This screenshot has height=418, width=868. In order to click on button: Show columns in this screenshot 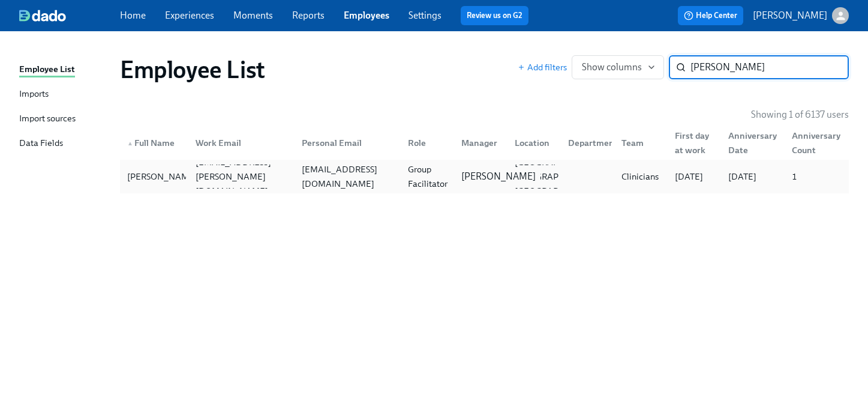, I will do `click(618, 67)`.